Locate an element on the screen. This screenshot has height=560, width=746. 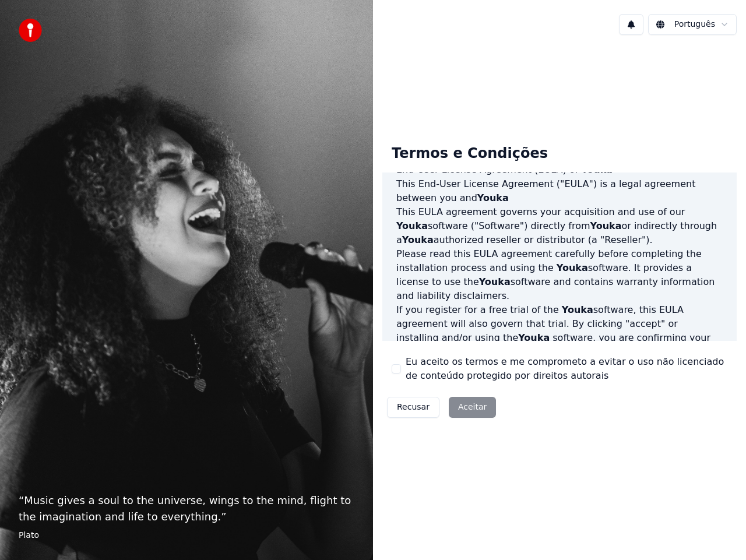
footer: Plato is located at coordinates (186, 535).